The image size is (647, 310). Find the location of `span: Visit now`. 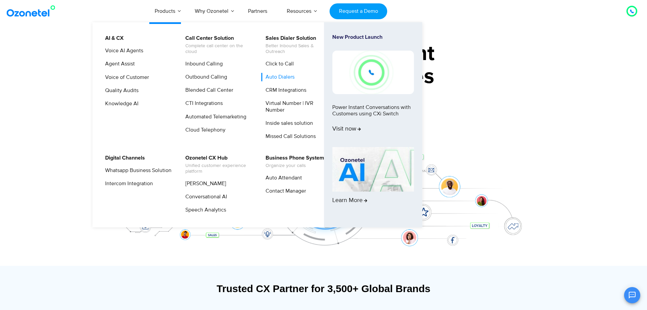

span: Visit now is located at coordinates (347, 129).